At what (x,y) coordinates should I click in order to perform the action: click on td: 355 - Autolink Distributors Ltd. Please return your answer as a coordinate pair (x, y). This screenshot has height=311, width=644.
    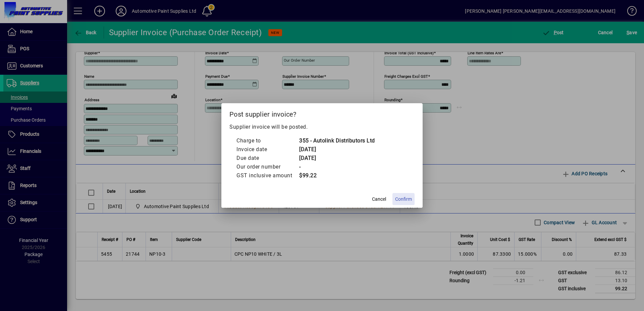
    Looking at the image, I should click on (337, 141).